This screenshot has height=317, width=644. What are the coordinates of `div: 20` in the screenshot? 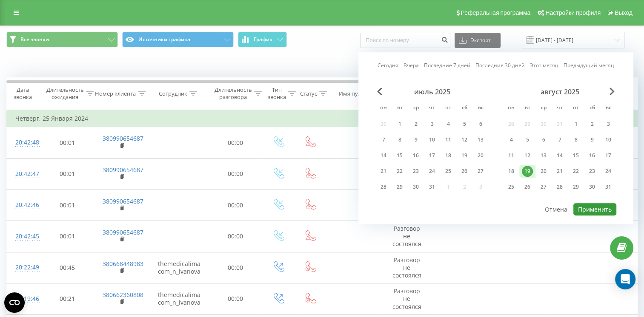 It's located at (544, 171).